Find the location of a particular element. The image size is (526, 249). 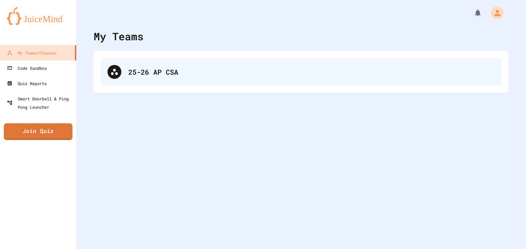

img: logo-orange.svg is located at coordinates (38, 16).